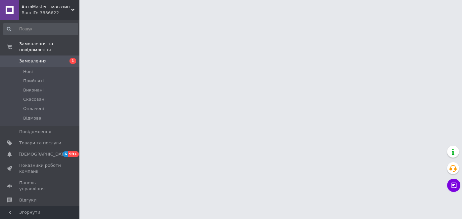 The image size is (462, 219). Describe the element at coordinates (46, 7) in the screenshot. I see `span: АвтоMaster - магазин` at that location.